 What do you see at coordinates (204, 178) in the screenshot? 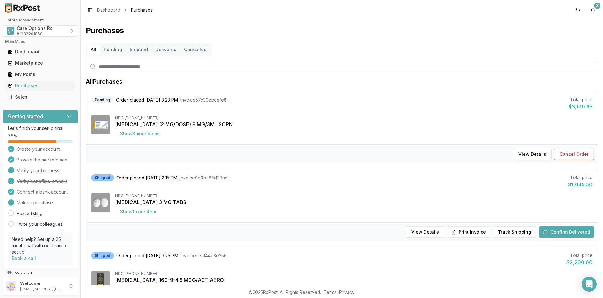
I see `span: Invoice 0d9ba85d28ad` at bounding box center [204, 178].